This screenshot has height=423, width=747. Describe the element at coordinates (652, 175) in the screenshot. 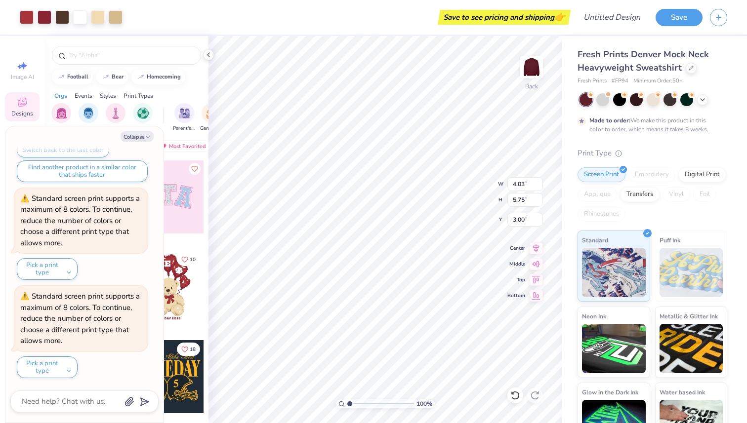

I see `div: Embroidery` at that location.